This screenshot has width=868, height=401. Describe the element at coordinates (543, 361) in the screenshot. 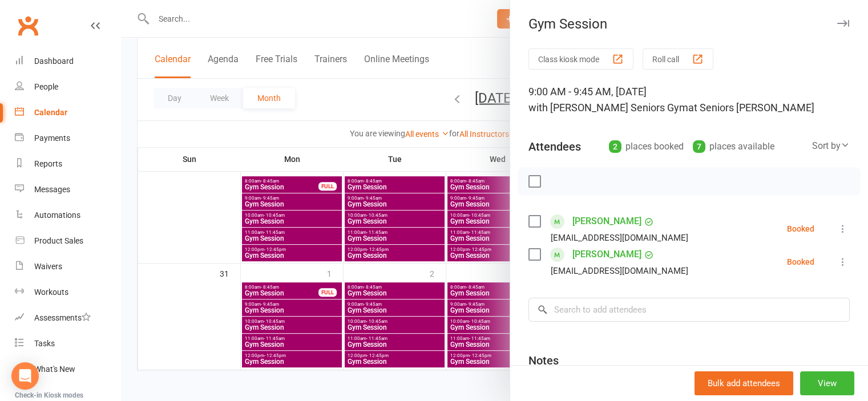

I see `div: Notes` at that location.